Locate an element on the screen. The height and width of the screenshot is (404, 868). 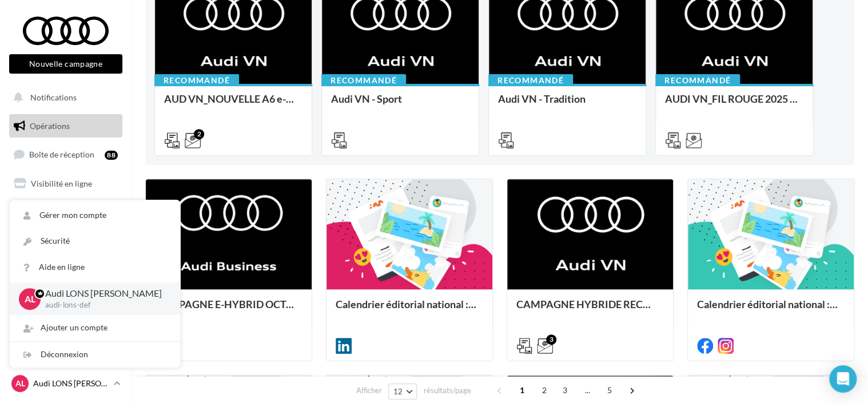
button: Notifications is located at coordinates (64, 98).